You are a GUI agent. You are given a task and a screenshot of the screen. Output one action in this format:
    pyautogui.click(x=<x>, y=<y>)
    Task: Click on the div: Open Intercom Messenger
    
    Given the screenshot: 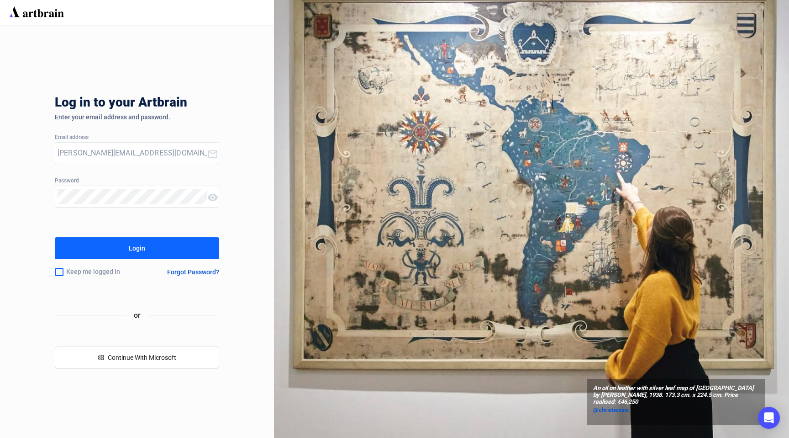 What is the action you would take?
    pyautogui.click(x=769, y=417)
    